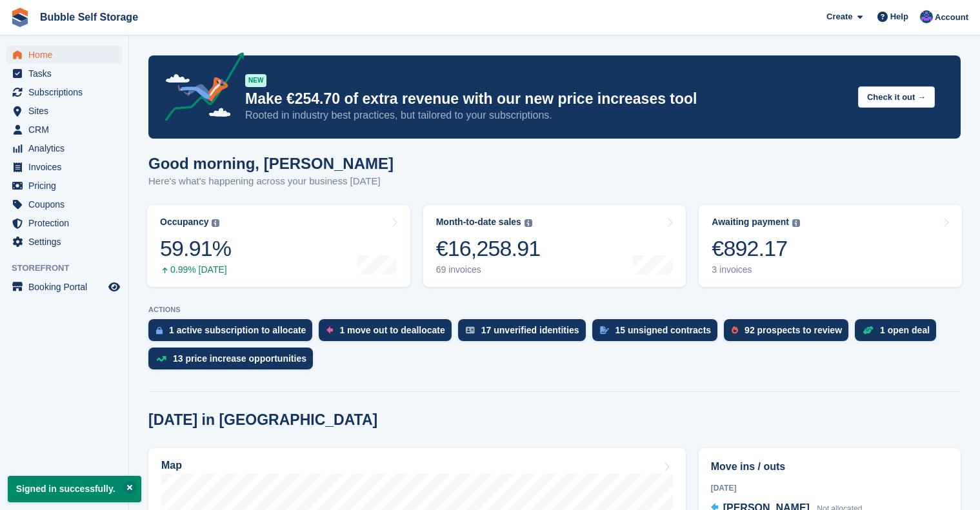 Image resolution: width=980 pixels, height=510 pixels. Describe the element at coordinates (470, 330) in the screenshot. I see `img: verify_identity-adf6edd0f0f0b5bbfe63781bf79b02c33cf7c696d77639b501bdc392416b5a36.svg` at that location.